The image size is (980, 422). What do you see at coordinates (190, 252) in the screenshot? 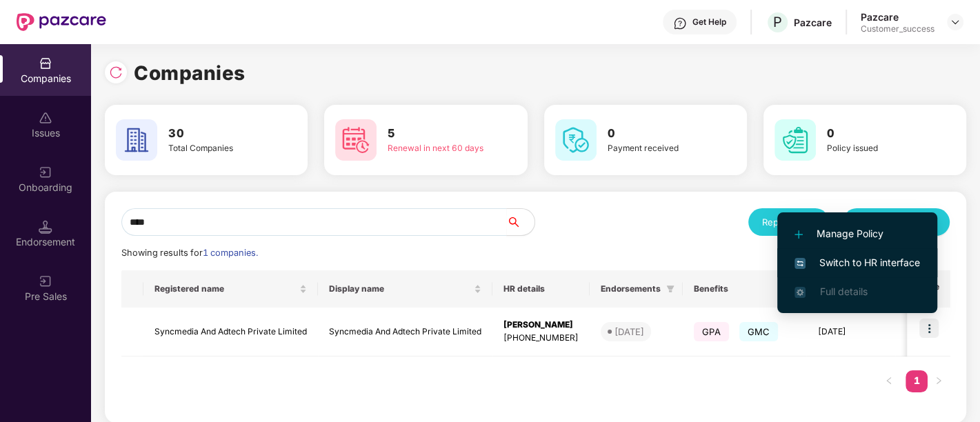
I see `span: Showing results for` at bounding box center [190, 252].